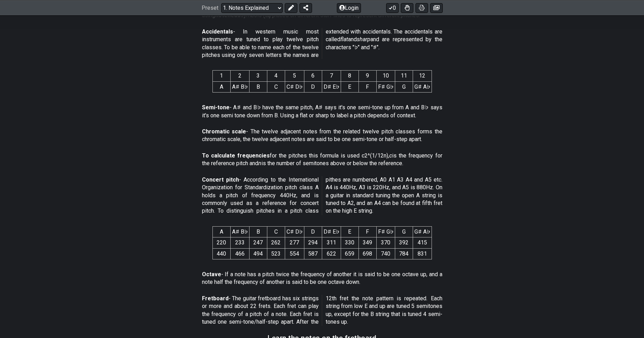  I want to click on p: - If a note has a pitch twice the frequency of another it is said to be one octave up, and a note..., so click(322, 278).